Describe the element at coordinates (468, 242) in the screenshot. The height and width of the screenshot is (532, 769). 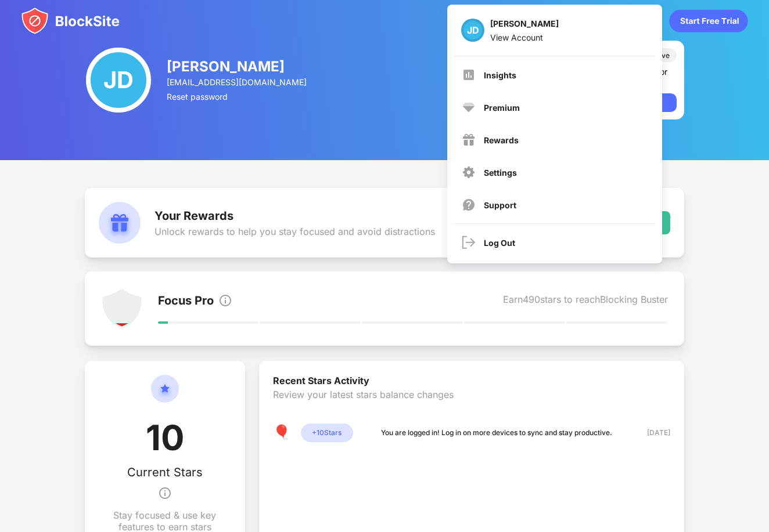
I see `img: logout.svg` at that location.